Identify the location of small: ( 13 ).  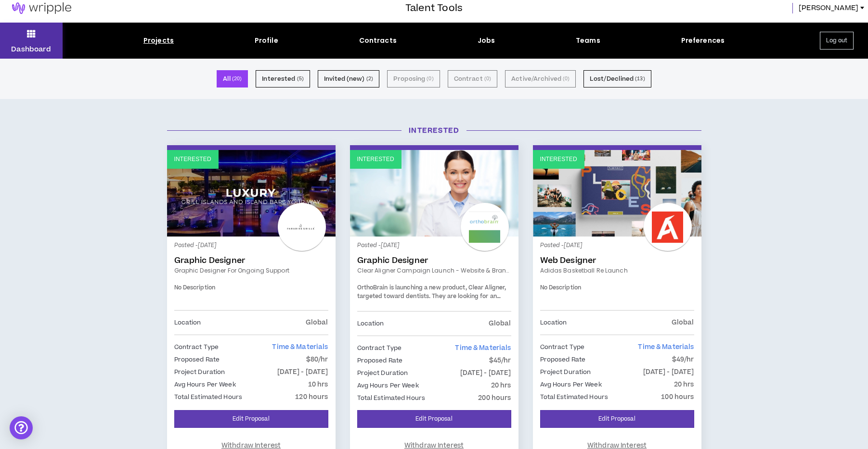
(639, 79).